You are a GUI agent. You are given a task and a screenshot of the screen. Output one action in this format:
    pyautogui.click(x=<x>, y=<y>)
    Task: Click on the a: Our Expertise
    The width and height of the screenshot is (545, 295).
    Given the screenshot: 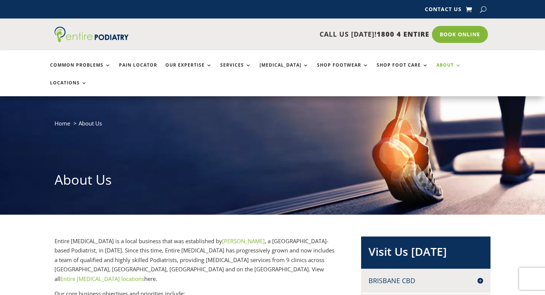 What is the action you would take?
    pyautogui.click(x=189, y=70)
    